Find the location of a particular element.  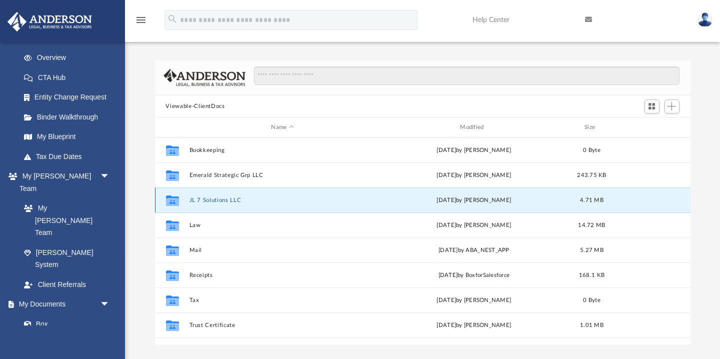

a: Entity Change Request is located at coordinates (70, 98).